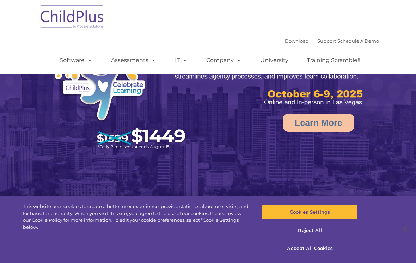 This screenshot has height=263, width=416. Describe the element at coordinates (274, 60) in the screenshot. I see `a: University` at that location.